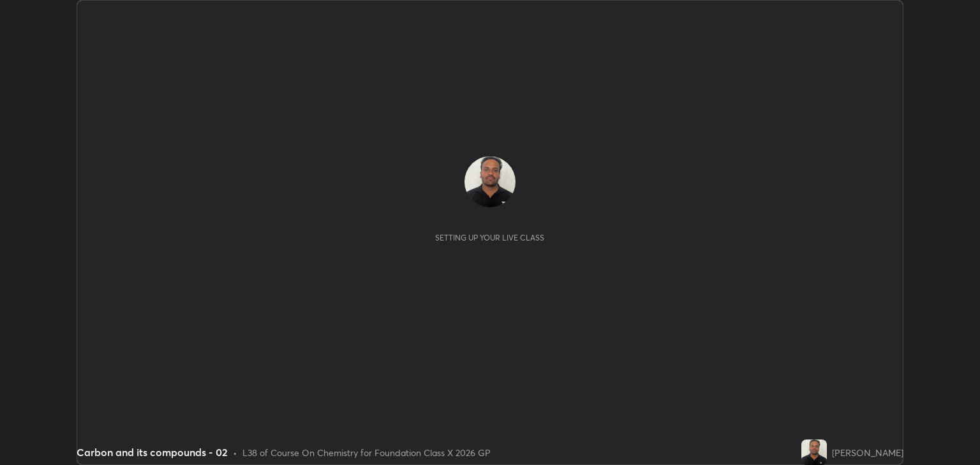 The height and width of the screenshot is (465, 980). Describe the element at coordinates (367, 453) in the screenshot. I see `div: L38 of Course On Chemistry for Foundation Class X 2026 GP` at that location.